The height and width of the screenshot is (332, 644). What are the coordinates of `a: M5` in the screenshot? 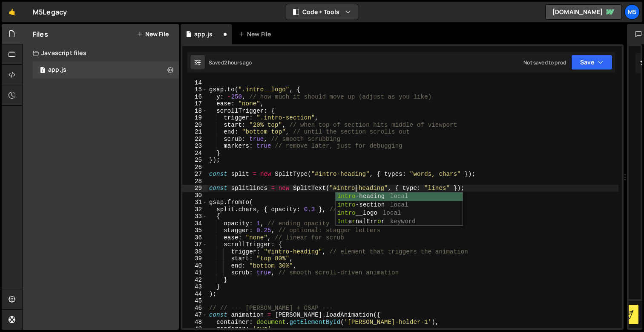 It's located at (632, 12).